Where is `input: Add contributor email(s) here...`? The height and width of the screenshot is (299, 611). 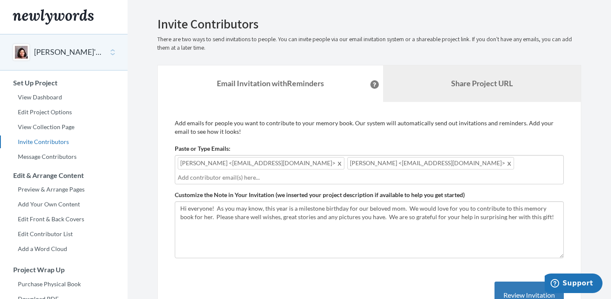
input: Add contributor email(s) here... is located at coordinates (369, 178).